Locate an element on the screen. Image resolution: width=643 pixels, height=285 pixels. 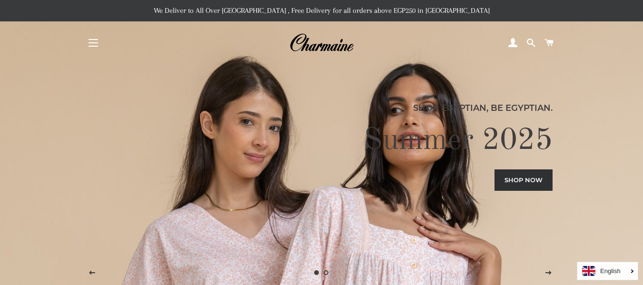
a: Shop now is located at coordinates (523, 180).